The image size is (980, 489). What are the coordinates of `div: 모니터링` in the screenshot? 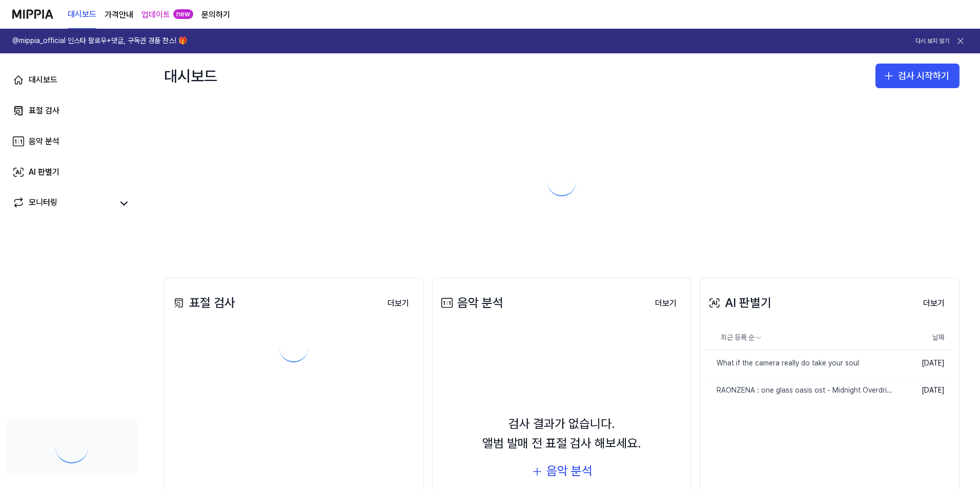 It's located at (43, 203).